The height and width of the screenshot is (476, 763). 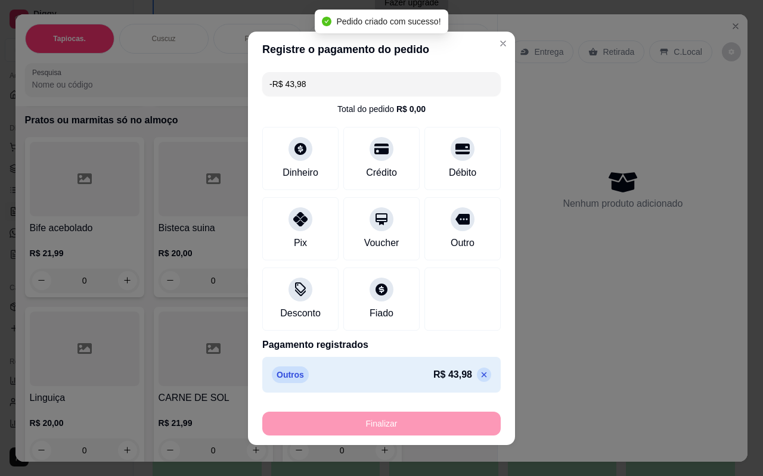 I want to click on p: Outros, so click(x=290, y=375).